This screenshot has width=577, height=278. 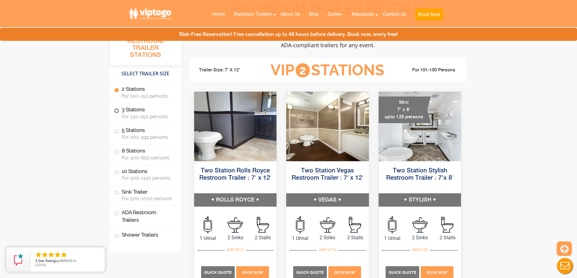 I want to click on span: For 500-1000 persons, so click(x=148, y=199).